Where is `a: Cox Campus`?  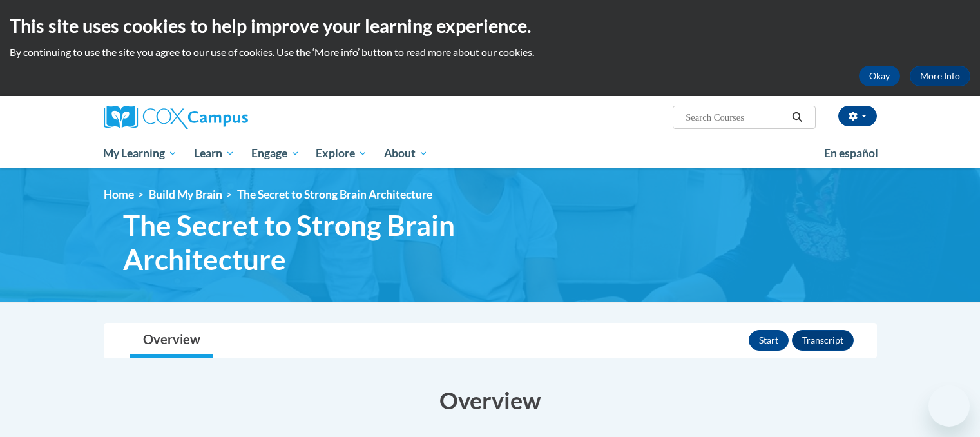 a: Cox Campus is located at coordinates (226, 118).